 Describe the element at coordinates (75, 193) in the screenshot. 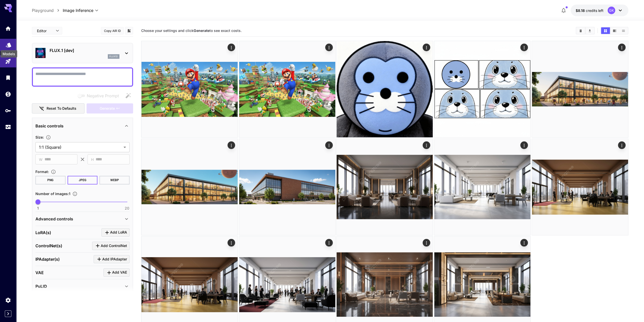

I see `button: Specify how many images to generate in a single request. Each image generation will be charged se...` at that location.